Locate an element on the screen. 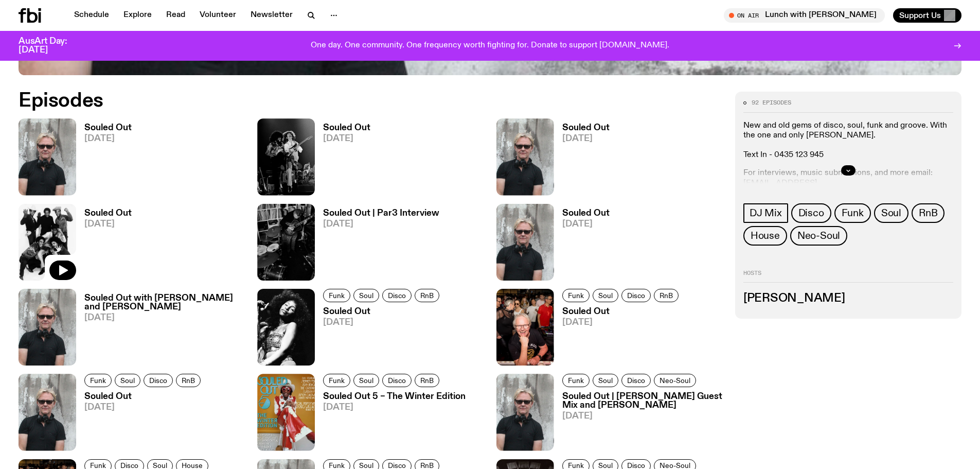  a: House is located at coordinates (766, 236).